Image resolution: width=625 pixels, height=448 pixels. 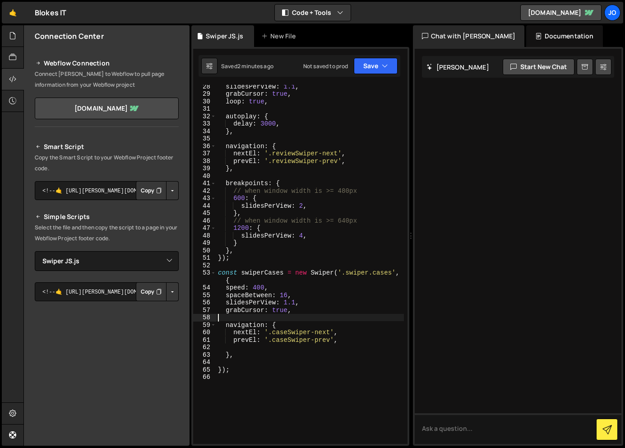 What do you see at coordinates (205, 213) in the screenshot?
I see `div: 45` at bounding box center [205, 213].